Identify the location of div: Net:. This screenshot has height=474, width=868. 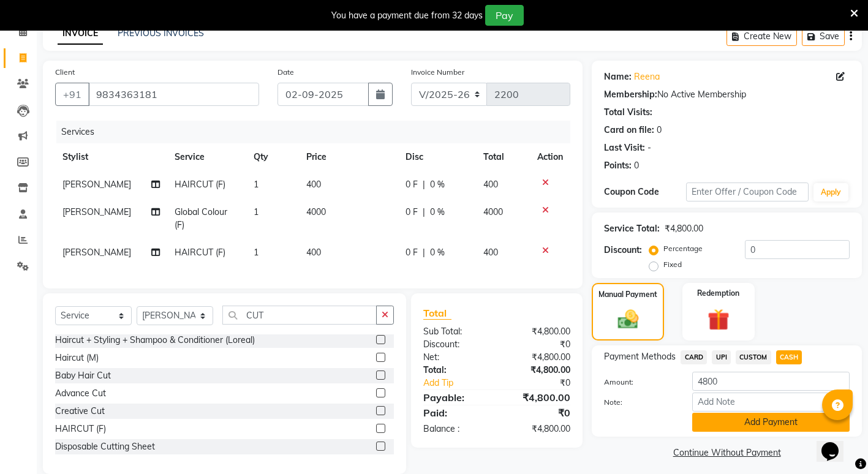
(455, 357).